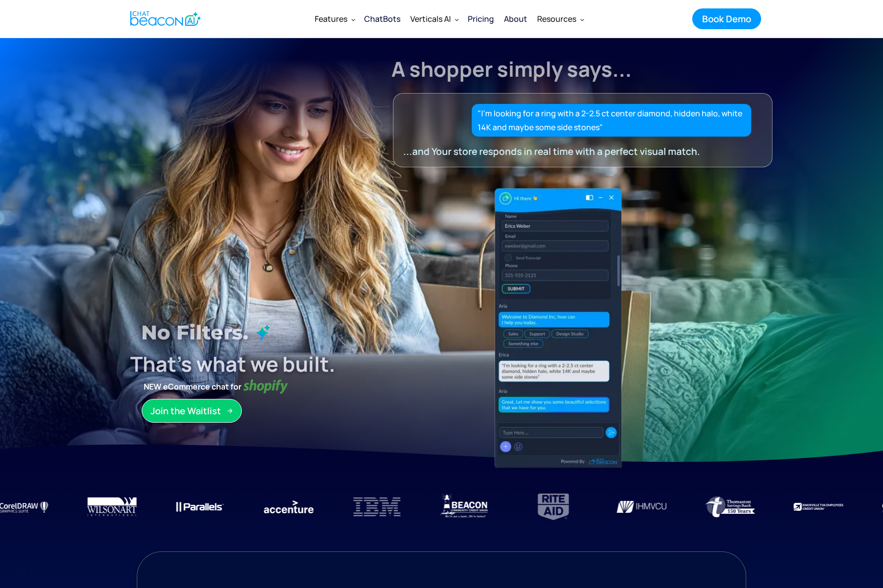 This screenshot has width=883, height=588. Describe the element at coordinates (642, 507) in the screenshot. I see `img: Empeople Credit Union using ChatBeaconAI` at that location.